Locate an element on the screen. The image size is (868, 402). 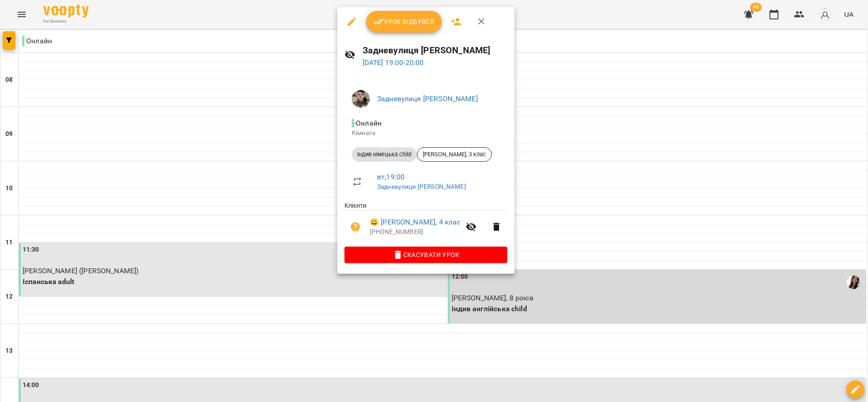
img: fc1e08aabc335e9c0945016fe01e34a0.jpg is located at coordinates (361, 99).